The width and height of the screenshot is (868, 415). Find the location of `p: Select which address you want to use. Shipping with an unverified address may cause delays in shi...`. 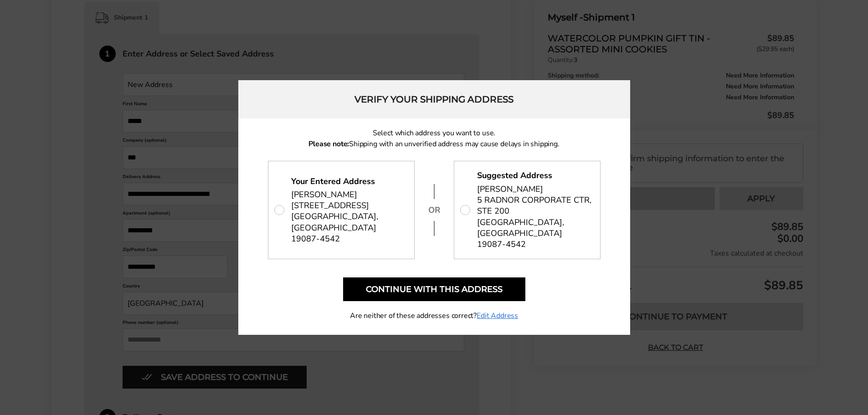

p: Select which address you want to use. Shipping with an unverified address may cause delays in shi... is located at coordinates (434, 139).